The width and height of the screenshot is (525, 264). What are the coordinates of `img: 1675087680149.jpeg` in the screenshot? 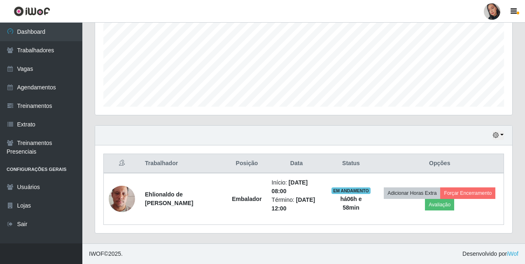 It's located at (122, 199).